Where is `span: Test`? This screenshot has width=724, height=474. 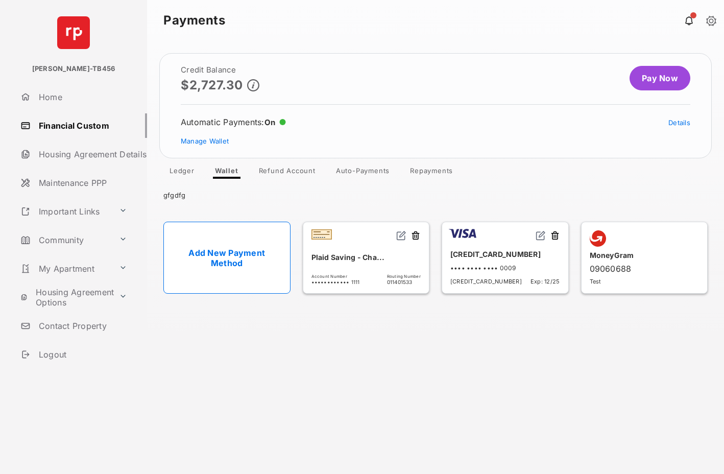
span: Test is located at coordinates (596, 281).